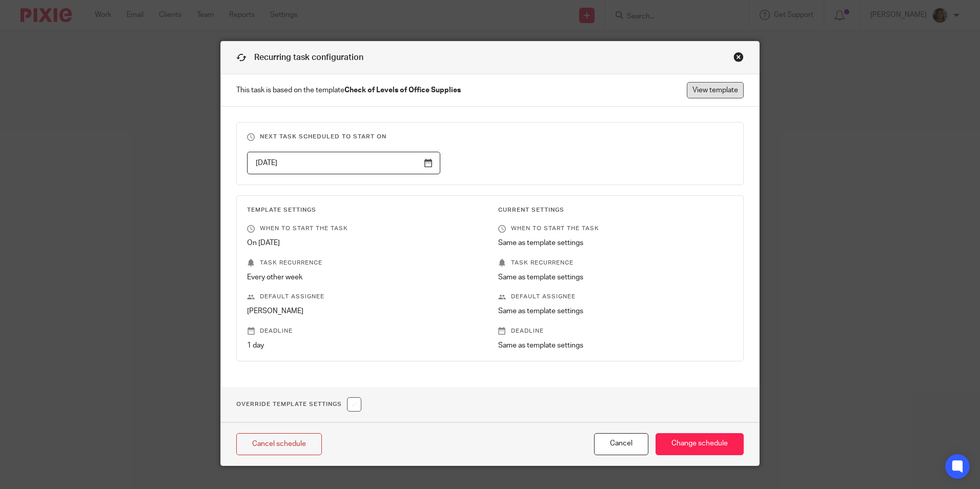 The width and height of the screenshot is (980, 489). Describe the element at coordinates (349, 90) in the screenshot. I see `span: This task is based on the template` at that location.